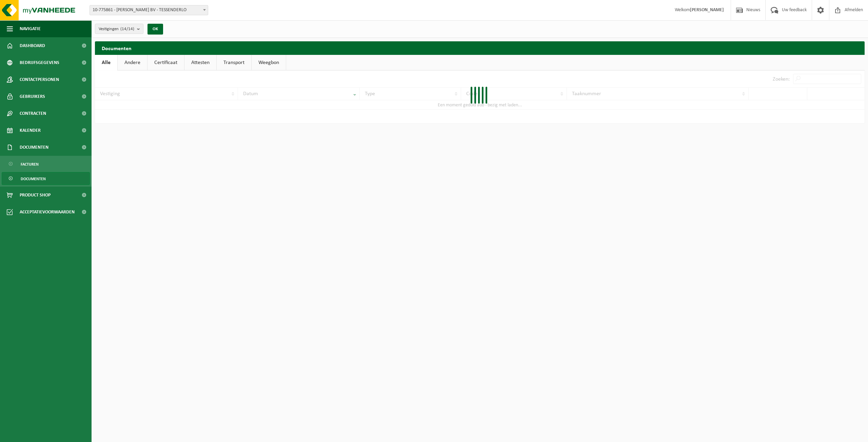 This screenshot has width=868, height=442. I want to click on span: 10-775861 - YVES MAES BV - TESSENDERLO, so click(149, 10).